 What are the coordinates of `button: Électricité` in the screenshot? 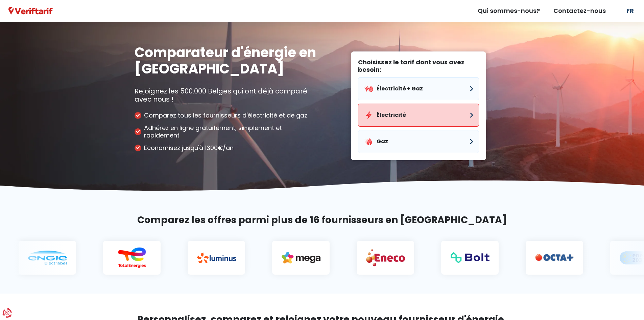 It's located at (419, 115).